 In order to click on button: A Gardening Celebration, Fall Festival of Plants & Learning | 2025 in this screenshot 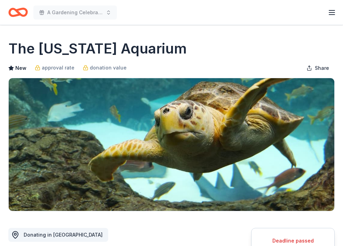, I will do `click(75, 13)`.